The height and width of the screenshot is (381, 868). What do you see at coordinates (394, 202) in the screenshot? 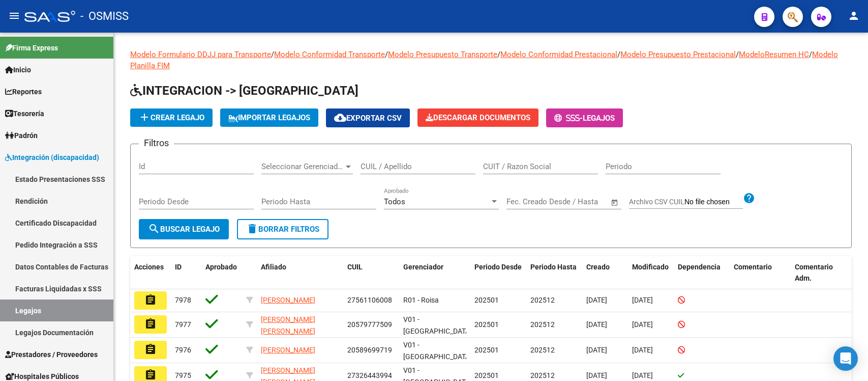
I see `span: Todos` at bounding box center [394, 202].